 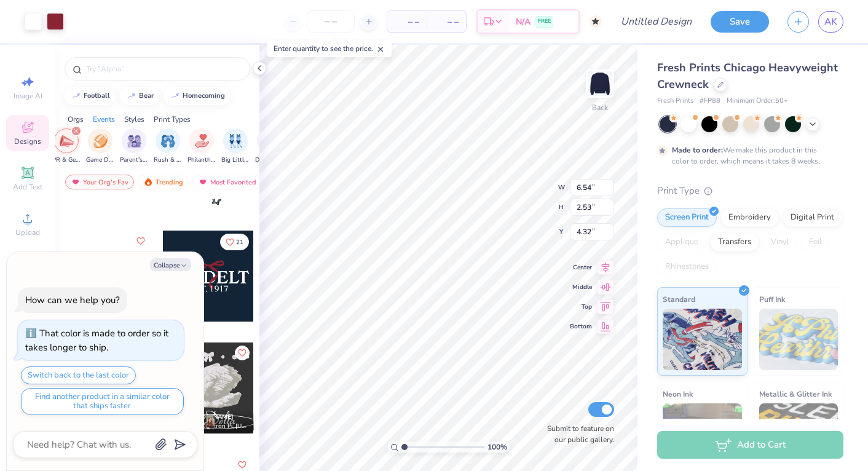 I want to click on img: Neon Ink, so click(x=702, y=434).